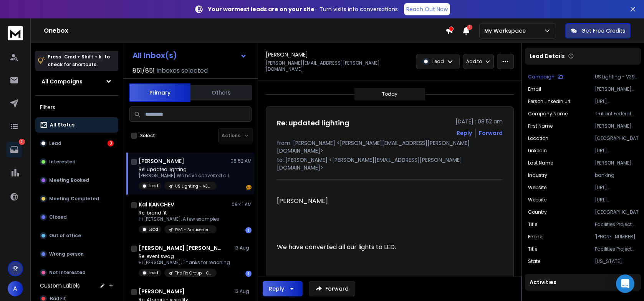 This screenshot has height=301, width=644. I want to click on div: Open Intercom Messenger, so click(625, 283).